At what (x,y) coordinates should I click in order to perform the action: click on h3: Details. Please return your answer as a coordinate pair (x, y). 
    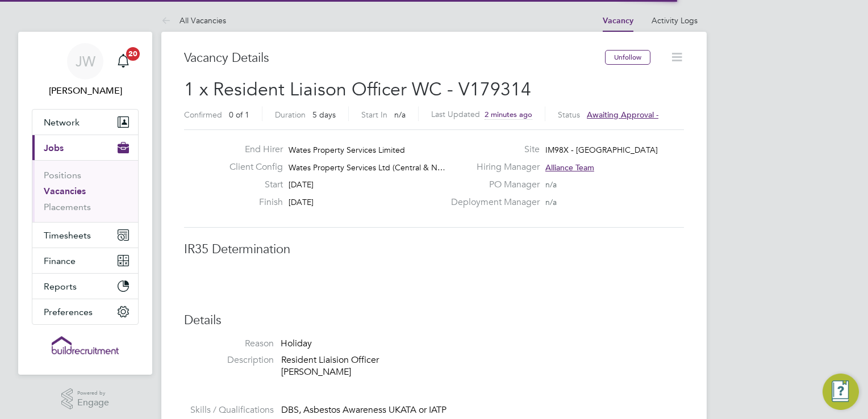
    Looking at the image, I should click on (434, 320).